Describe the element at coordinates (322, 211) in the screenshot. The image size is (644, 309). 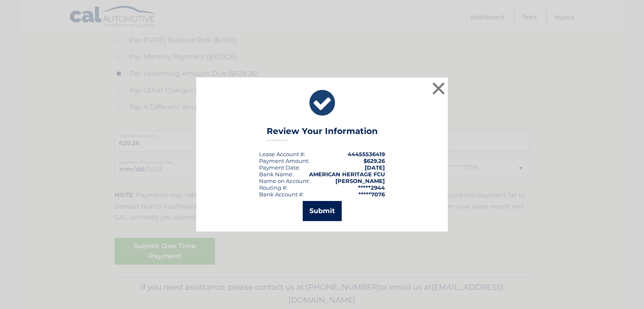
I see `button: Submit` at that location.